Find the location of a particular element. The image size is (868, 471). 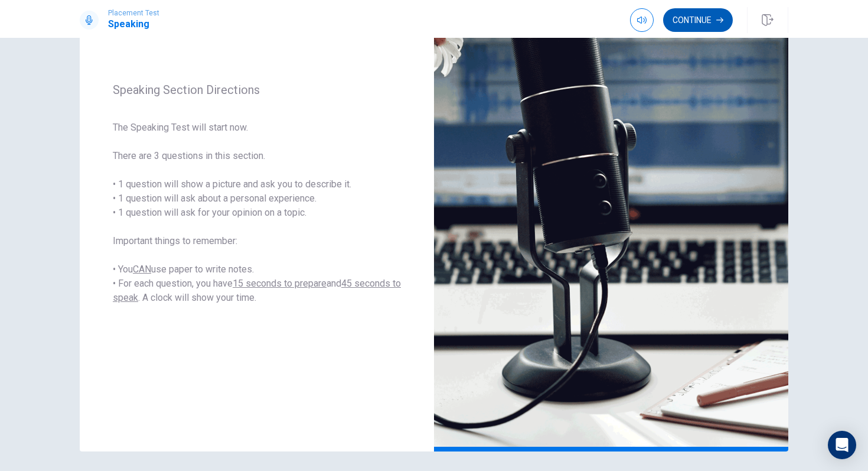

span: Placement Test is located at coordinates (134, 13).